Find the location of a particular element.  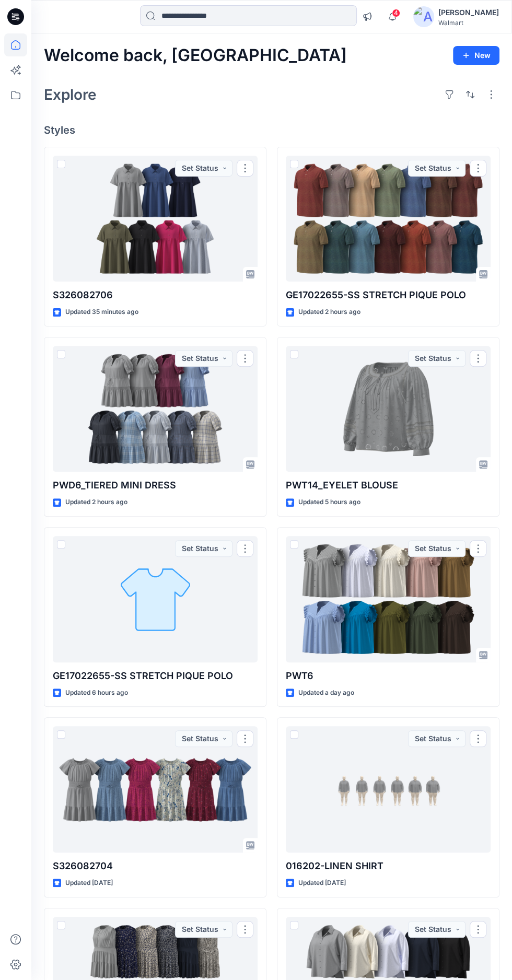

p: Updated a day ago is located at coordinates (326, 693).